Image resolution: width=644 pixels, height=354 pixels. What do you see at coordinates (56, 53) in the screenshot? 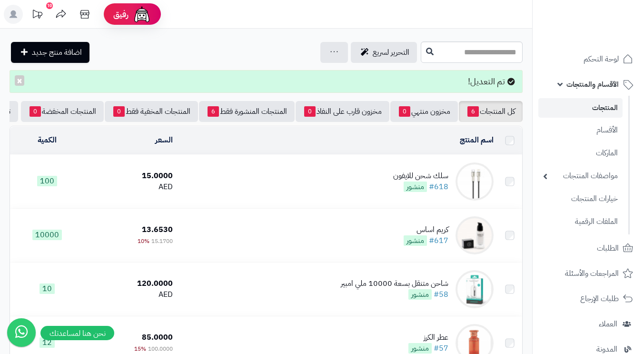
I see `span: اضافة منتج جديد` at bounding box center [56, 53].